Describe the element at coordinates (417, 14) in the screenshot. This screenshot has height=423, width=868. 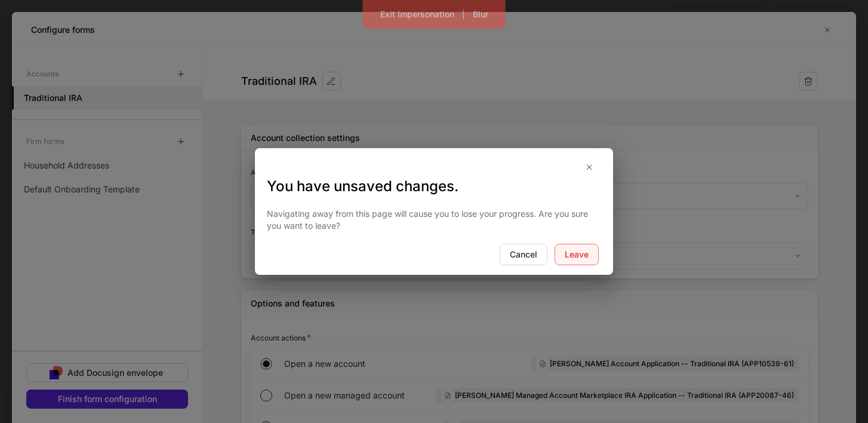
I see `div: Exit Impersonation` at that location.